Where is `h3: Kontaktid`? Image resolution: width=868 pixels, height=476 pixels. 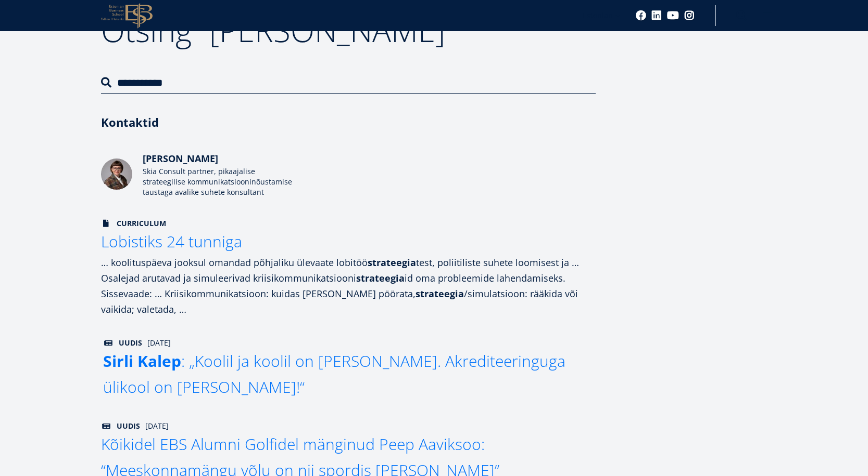
h3: Kontaktid is located at coordinates (348, 123).